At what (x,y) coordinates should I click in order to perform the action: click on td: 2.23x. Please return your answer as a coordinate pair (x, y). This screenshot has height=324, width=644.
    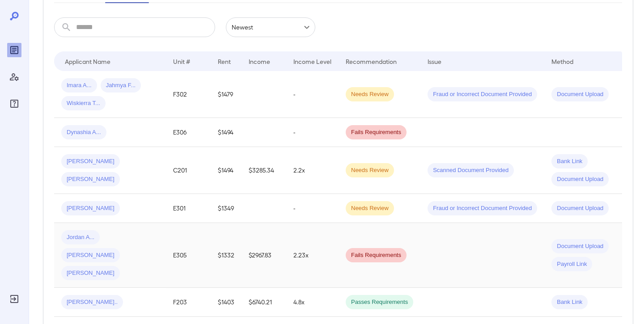
    Looking at the image, I should click on (312, 255).